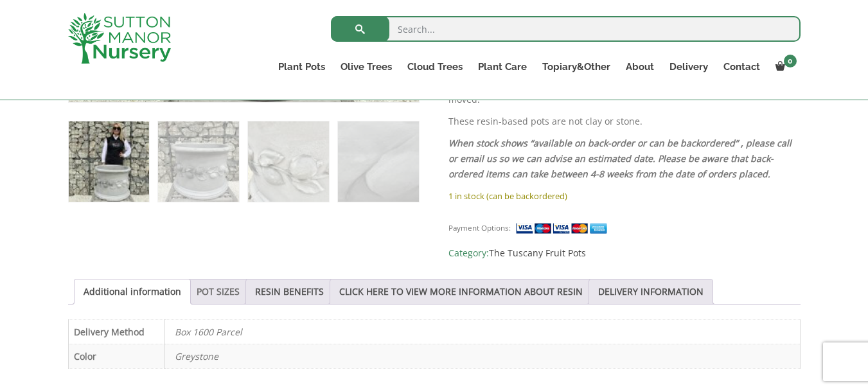 Image resolution: width=868 pixels, height=390 pixels. What do you see at coordinates (218, 291) in the screenshot?
I see `a: POT SIZES` at bounding box center [218, 291].